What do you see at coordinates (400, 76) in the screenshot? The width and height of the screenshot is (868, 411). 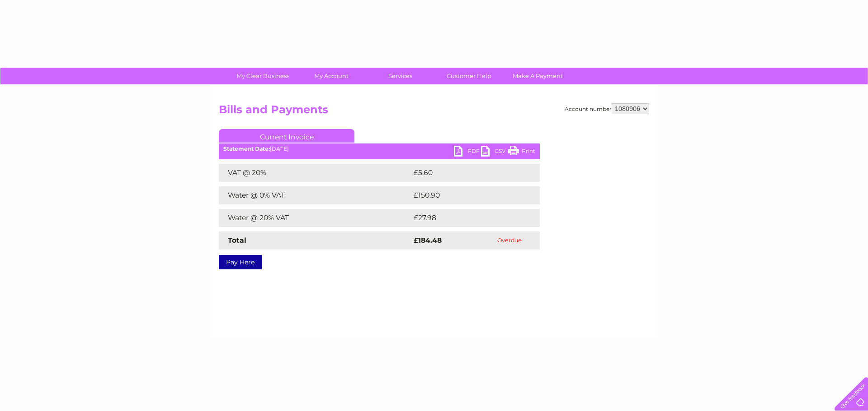 I see `a: Services` at bounding box center [400, 76].